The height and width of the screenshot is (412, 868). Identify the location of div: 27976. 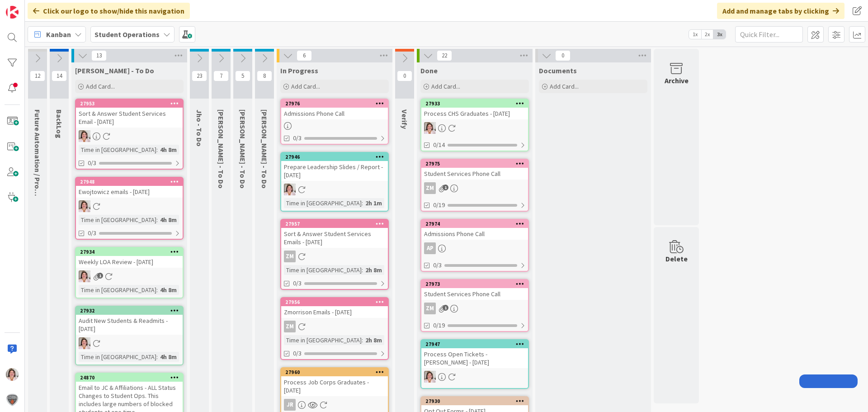
(335, 103).